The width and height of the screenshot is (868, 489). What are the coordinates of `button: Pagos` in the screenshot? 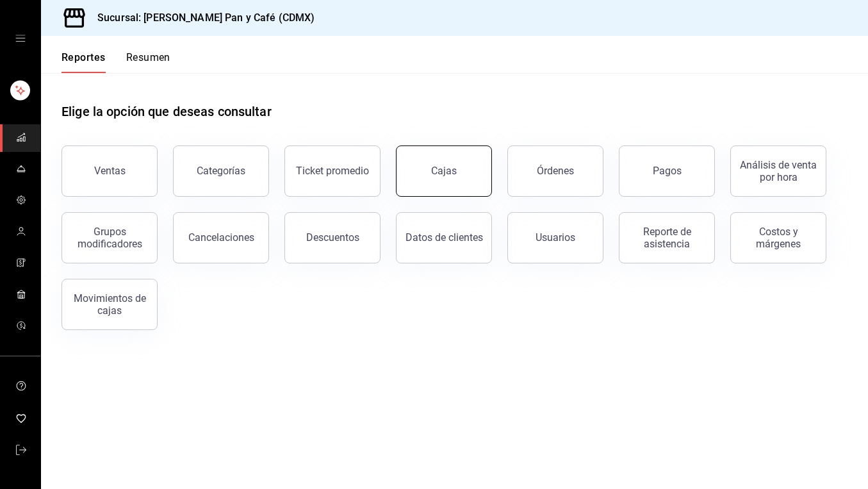 It's located at (667, 171).